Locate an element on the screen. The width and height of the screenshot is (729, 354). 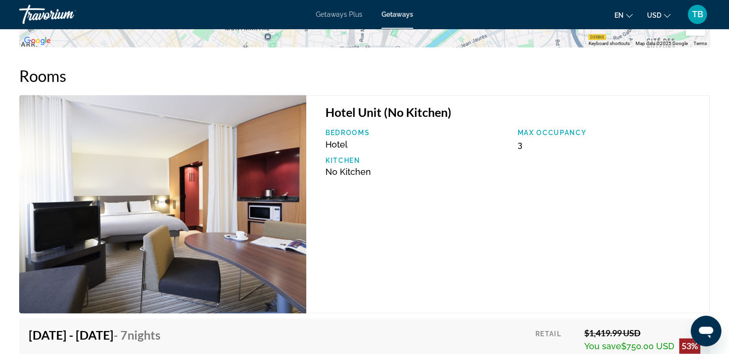
span: $750.00 USD is located at coordinates (648, 346).